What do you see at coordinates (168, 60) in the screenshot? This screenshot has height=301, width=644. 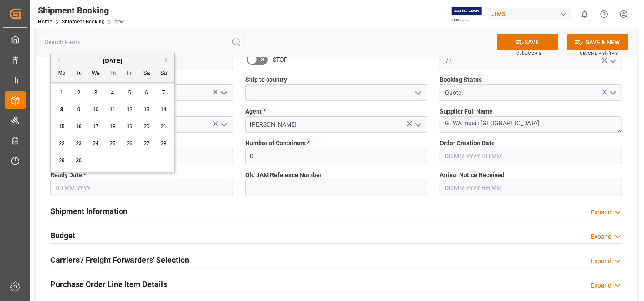 I see `button: Next Month` at bounding box center [168, 60].